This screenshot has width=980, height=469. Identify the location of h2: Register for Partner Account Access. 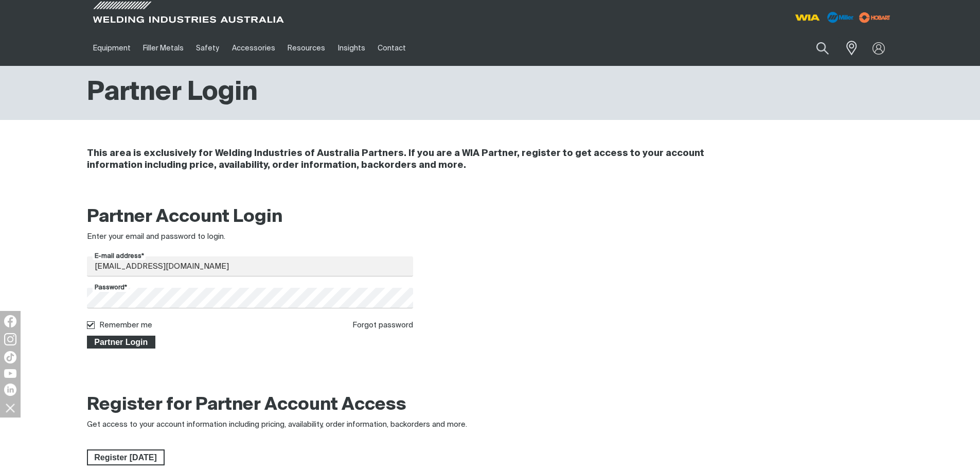
(246, 405).